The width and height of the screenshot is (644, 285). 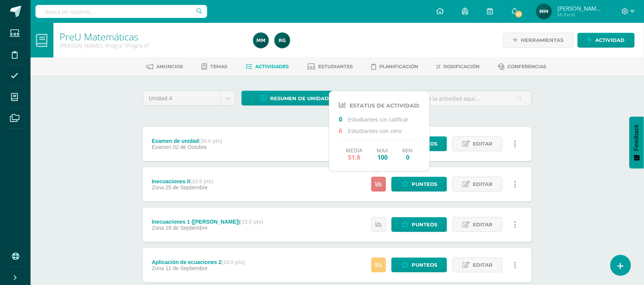 I want to click on div: Media, so click(x=354, y=154).